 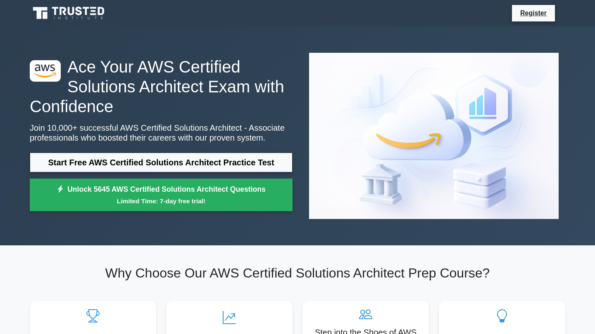 What do you see at coordinates (434, 136) in the screenshot?
I see `img: AWS Certified Solutions Architect - Associate Preview` at bounding box center [434, 136].